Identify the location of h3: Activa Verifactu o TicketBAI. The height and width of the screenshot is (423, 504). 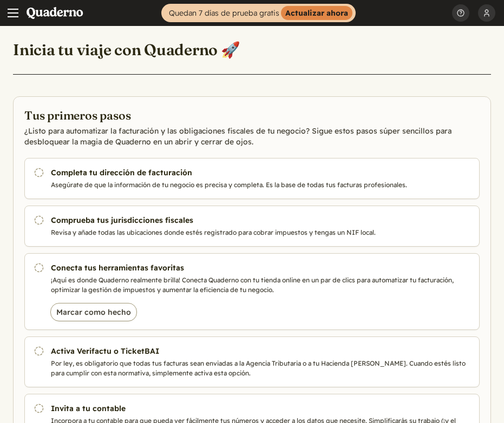
(260, 351).